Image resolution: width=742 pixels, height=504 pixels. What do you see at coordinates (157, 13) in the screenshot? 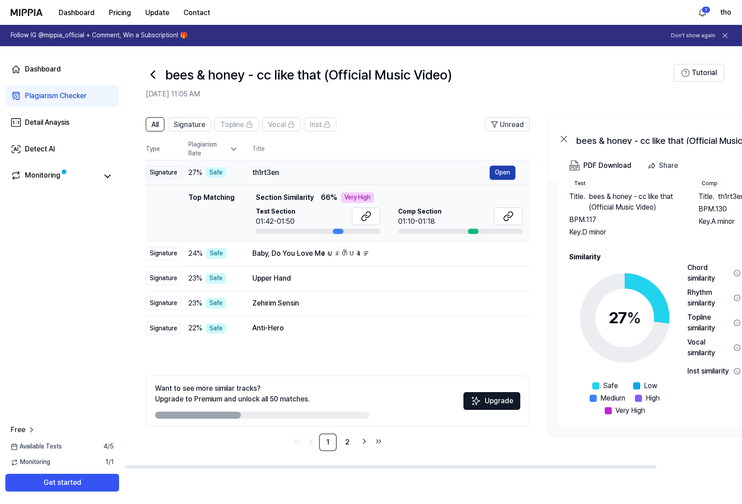
I see `button: Update` at bounding box center [157, 13].